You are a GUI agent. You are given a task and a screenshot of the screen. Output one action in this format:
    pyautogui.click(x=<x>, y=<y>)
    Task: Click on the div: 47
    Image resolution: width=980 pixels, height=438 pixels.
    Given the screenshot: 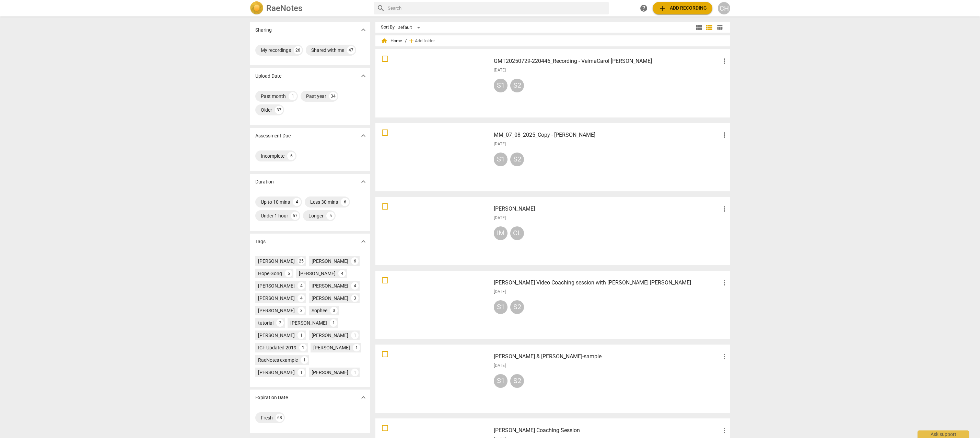 What is the action you would take?
    pyautogui.click(x=351, y=50)
    